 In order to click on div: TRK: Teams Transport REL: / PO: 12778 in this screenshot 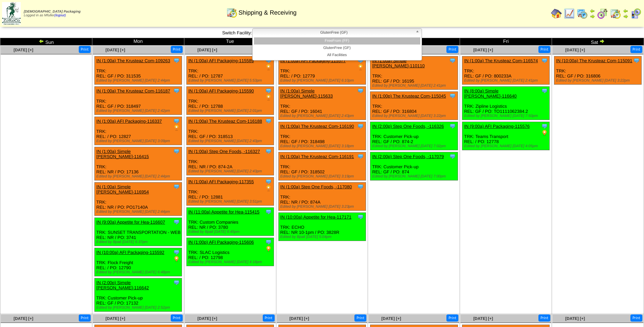, I will do `click(506, 136)`.